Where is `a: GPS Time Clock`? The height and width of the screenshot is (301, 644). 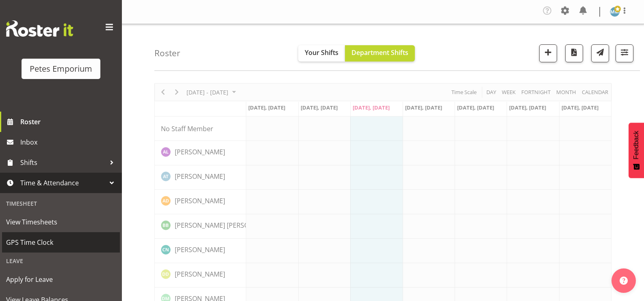
a: GPS Time Clock is located at coordinates (61, 242).